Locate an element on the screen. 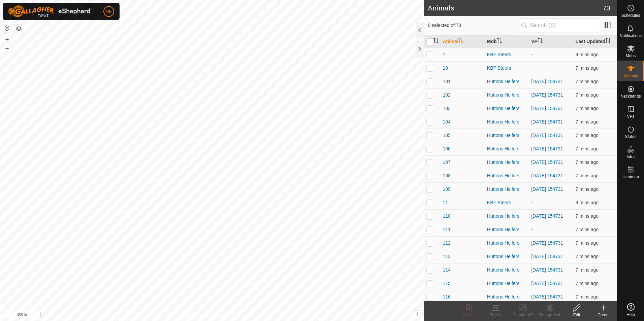 The width and height of the screenshot is (644, 321). span: 102 is located at coordinates (446, 95).